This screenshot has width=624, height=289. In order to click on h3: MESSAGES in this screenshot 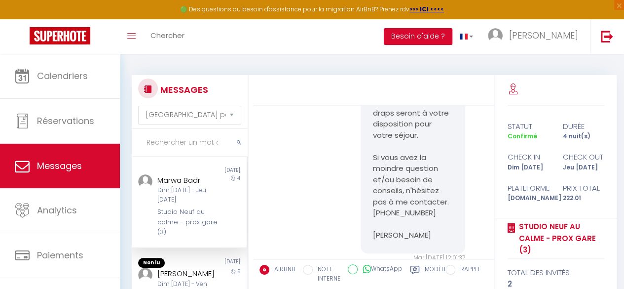, I will do `click(183, 89)`.